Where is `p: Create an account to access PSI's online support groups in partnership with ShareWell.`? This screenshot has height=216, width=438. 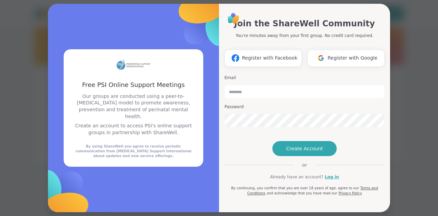
p: Create an account to access PSI's online support groups in partnership with ShareWell. is located at coordinates (133, 129).